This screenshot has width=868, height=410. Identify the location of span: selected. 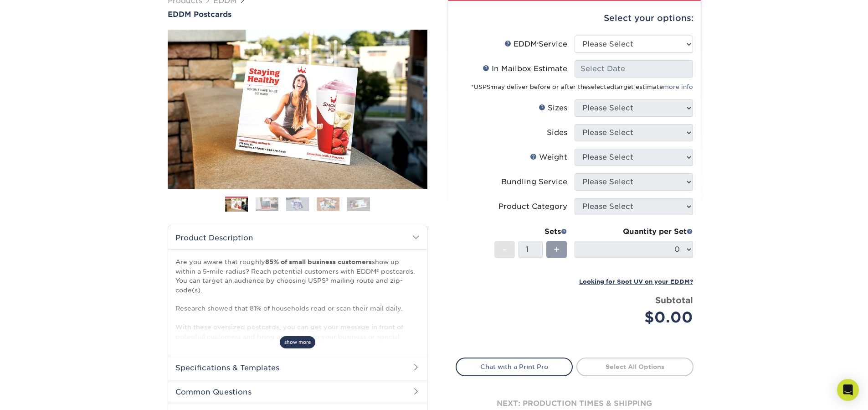
(601, 87).